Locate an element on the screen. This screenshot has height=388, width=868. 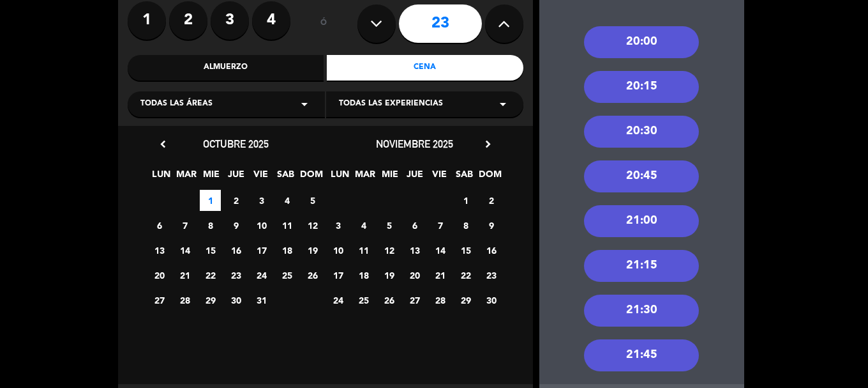
span: Todas las áreas is located at coordinates (176, 104).